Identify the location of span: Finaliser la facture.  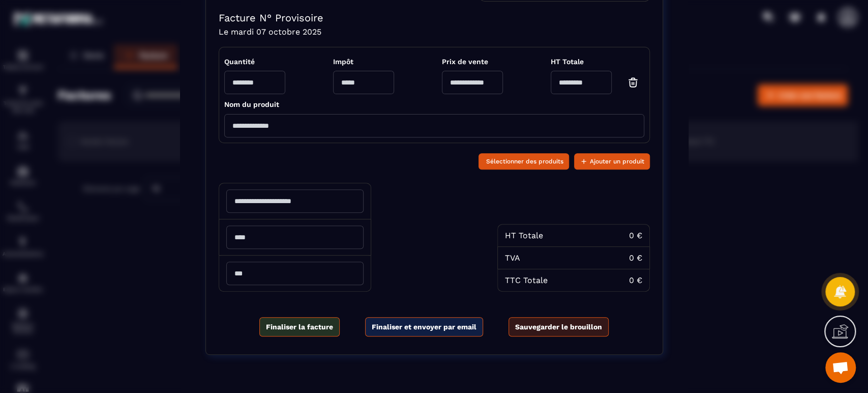
(299, 327).